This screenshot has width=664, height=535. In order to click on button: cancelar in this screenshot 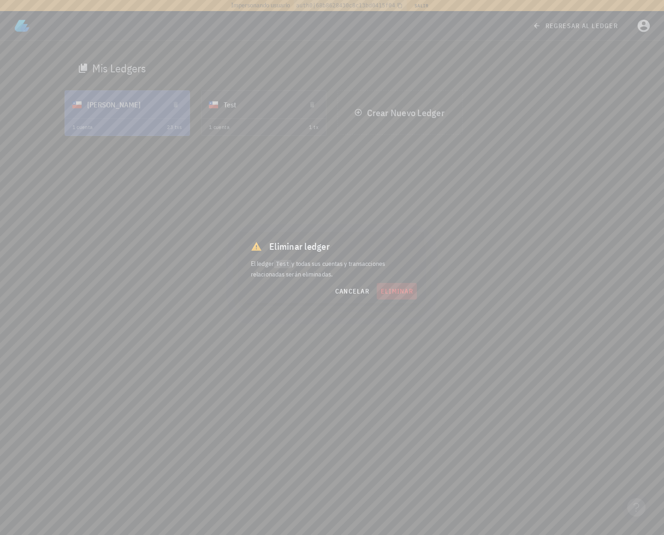, I will do `click(352, 291)`.